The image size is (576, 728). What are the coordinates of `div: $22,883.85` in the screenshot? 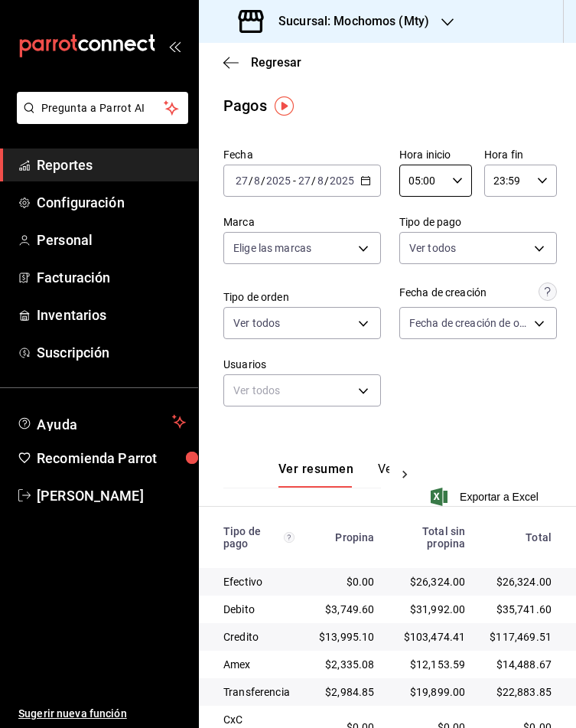 It's located at (521, 692).